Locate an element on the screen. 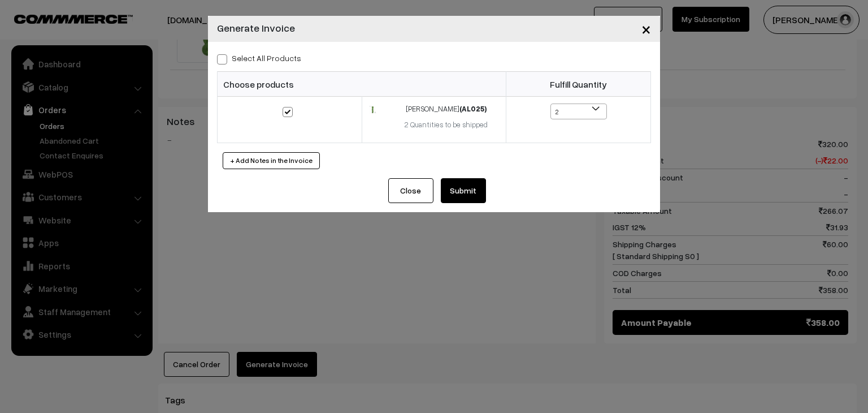 This screenshot has width=868, height=413. th: Fulfill Quantity is located at coordinates (579, 84).